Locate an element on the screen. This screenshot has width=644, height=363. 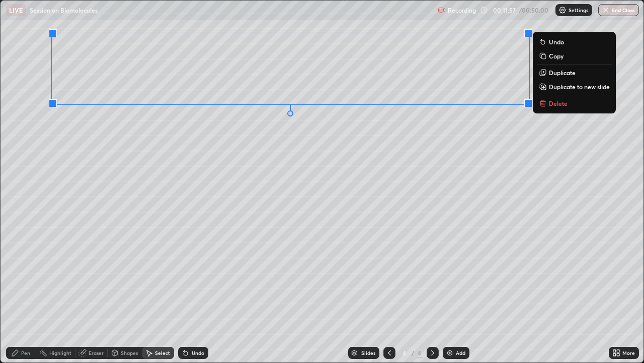
button: End Class is located at coordinates (619, 10).